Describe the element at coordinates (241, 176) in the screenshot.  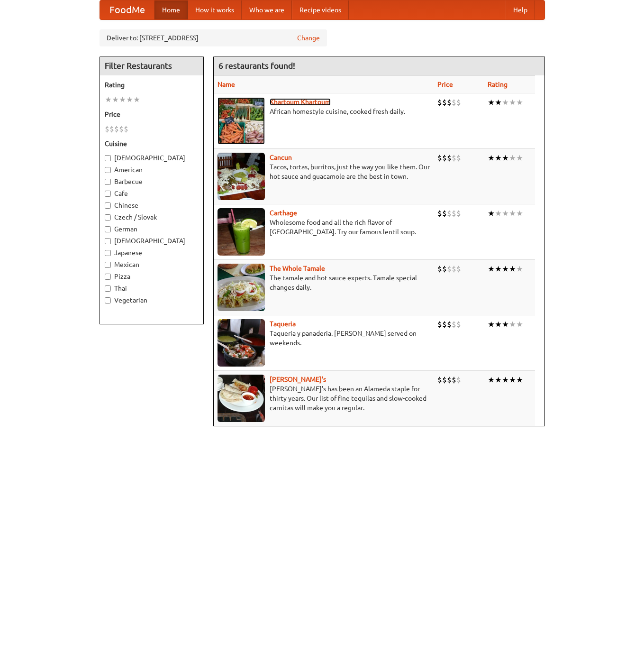
I see `img: cancun.jpg` at that location.